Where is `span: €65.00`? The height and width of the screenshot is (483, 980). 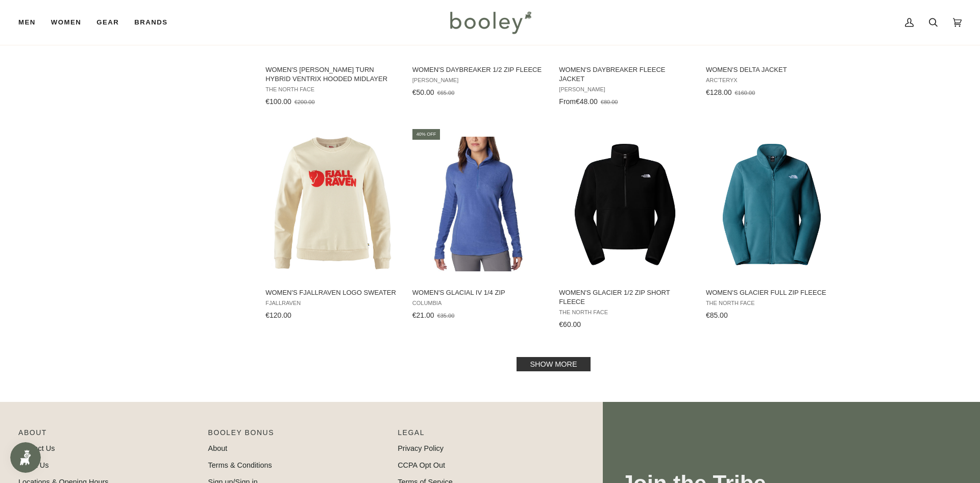 span: €65.00 is located at coordinates (446, 93).